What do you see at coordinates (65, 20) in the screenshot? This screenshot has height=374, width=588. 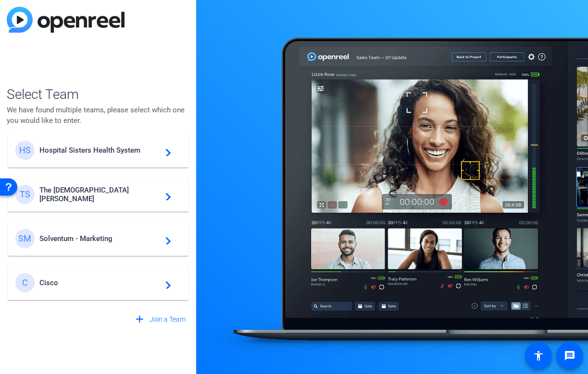 I see `img: blue-gradient.svg` at bounding box center [65, 20].